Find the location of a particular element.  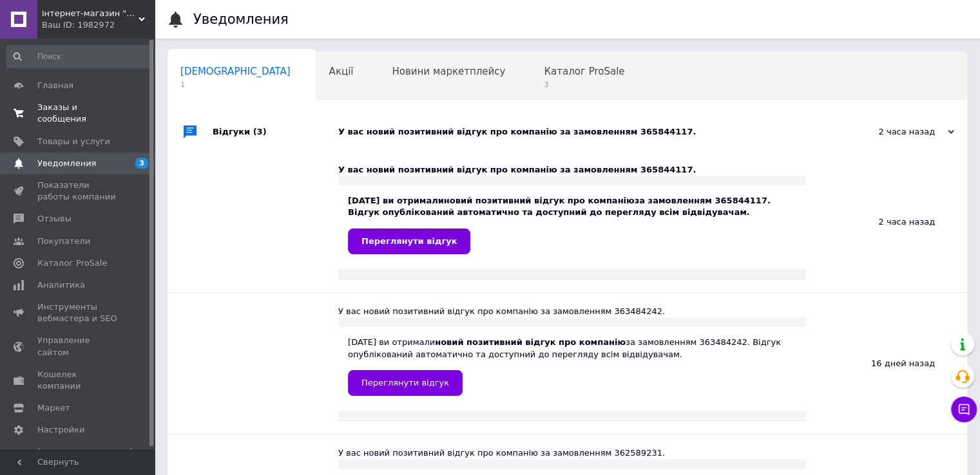

div: 16 дней назад is located at coordinates (886, 363).